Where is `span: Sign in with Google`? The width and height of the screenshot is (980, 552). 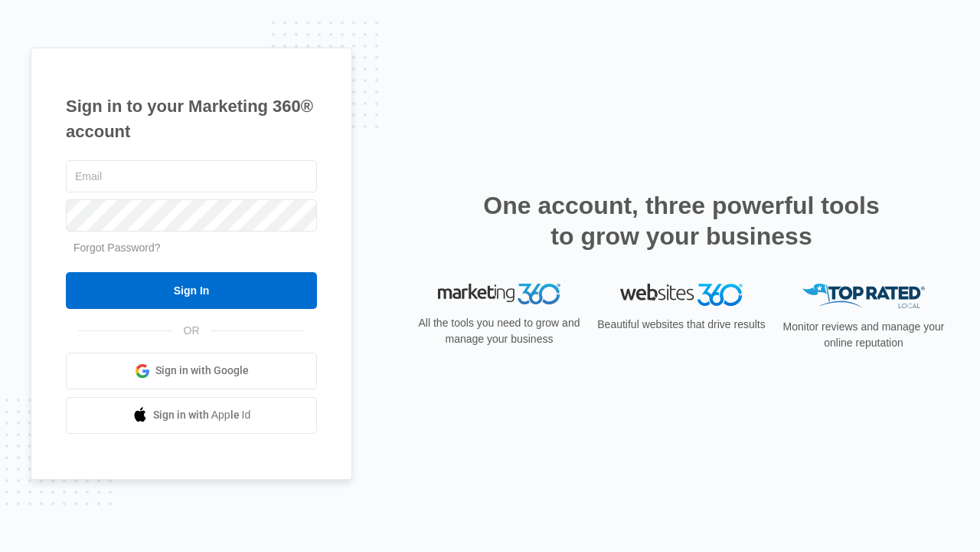 span: Sign in with Google is located at coordinates (202, 370).